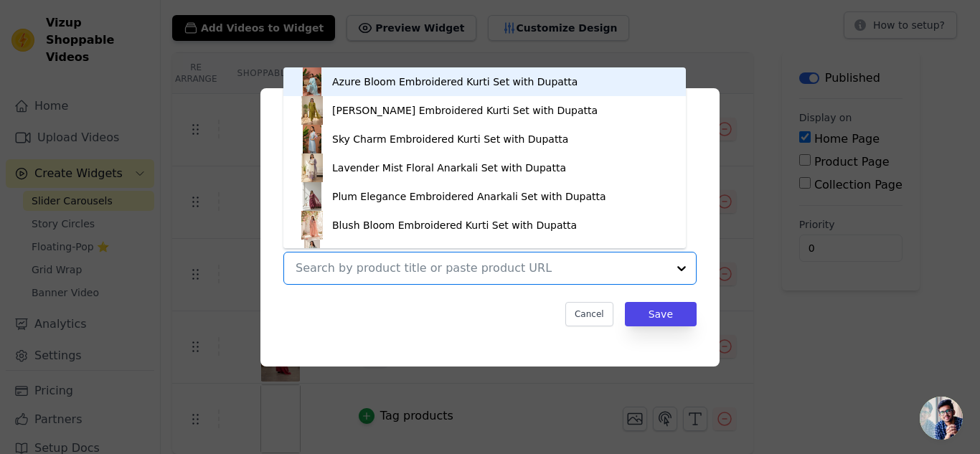  I want to click on div: Azure Bloom Embroidered Kurti Set with Dupatta, so click(455, 82).